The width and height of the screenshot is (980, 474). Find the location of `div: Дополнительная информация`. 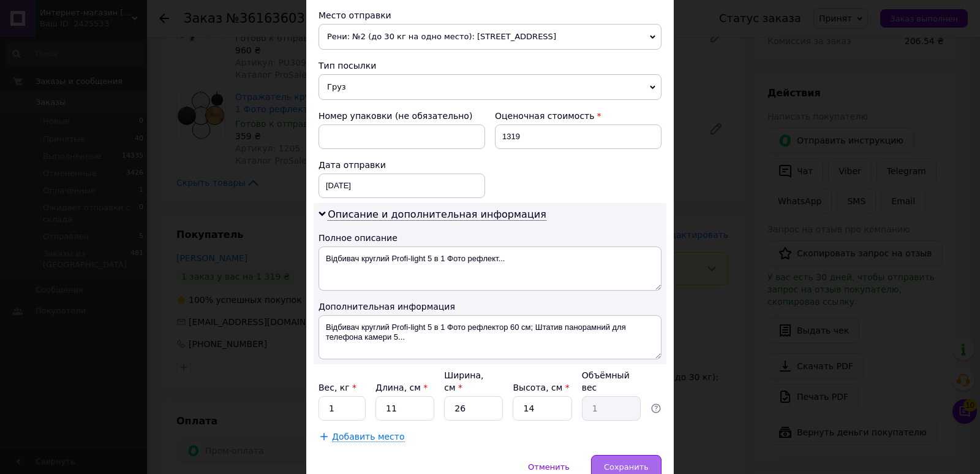

div: Дополнительная информация is located at coordinates (490, 306).